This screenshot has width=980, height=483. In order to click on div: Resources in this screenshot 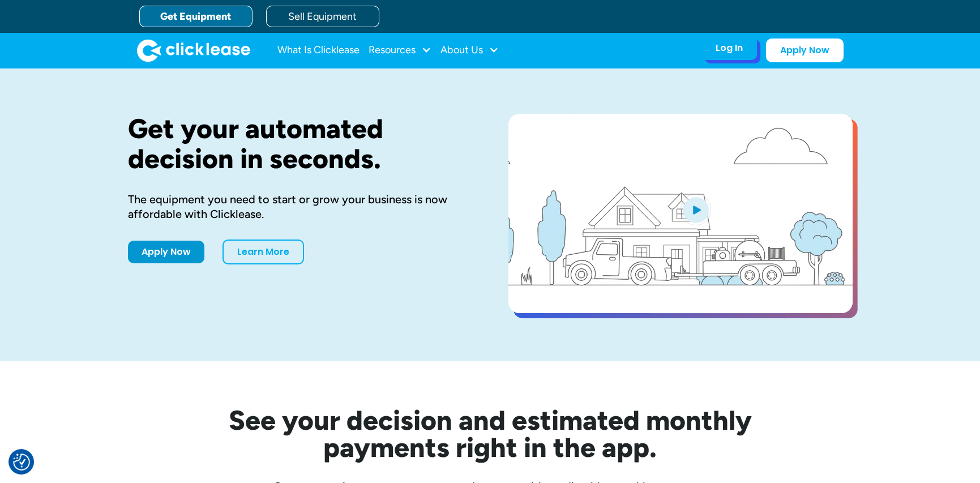, I will do `click(400, 50)`.